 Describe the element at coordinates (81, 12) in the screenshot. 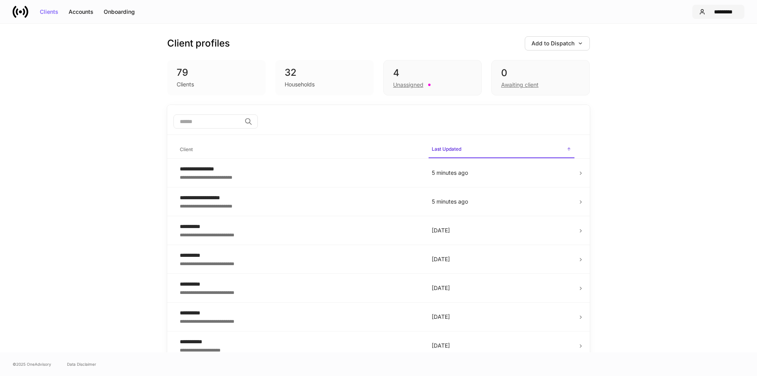

I see `button: Accounts` at that location.